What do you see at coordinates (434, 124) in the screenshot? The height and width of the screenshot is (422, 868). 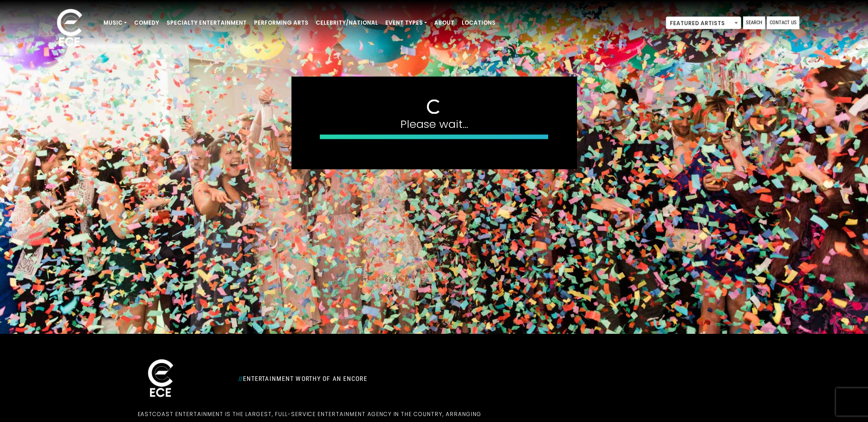 I see `h4: Please wait...` at bounding box center [434, 124].